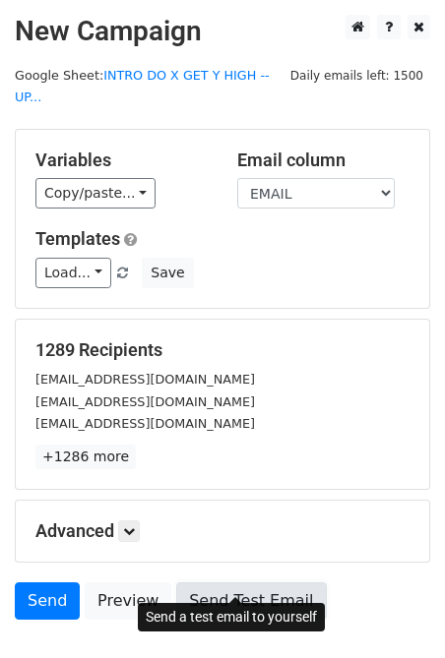  I want to click on button: Save, so click(167, 273).